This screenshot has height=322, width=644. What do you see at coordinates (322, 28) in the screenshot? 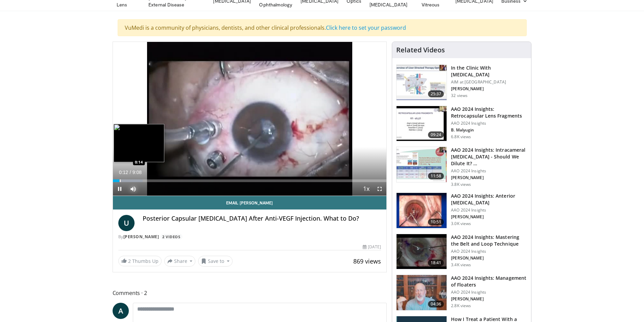
I see `div: VuMedi is a community of physicians, dentists, and other clinical professionals.` at bounding box center [322, 28].